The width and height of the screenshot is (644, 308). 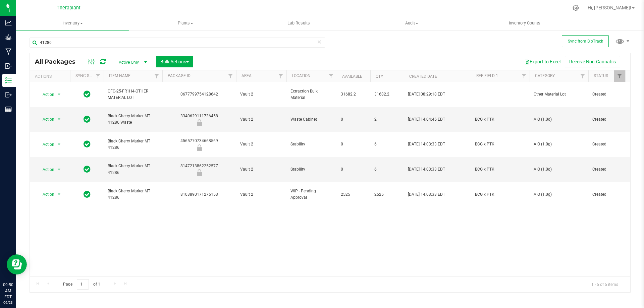 What do you see at coordinates (387, 119) in the screenshot?
I see `span: 2` at bounding box center [387, 119].